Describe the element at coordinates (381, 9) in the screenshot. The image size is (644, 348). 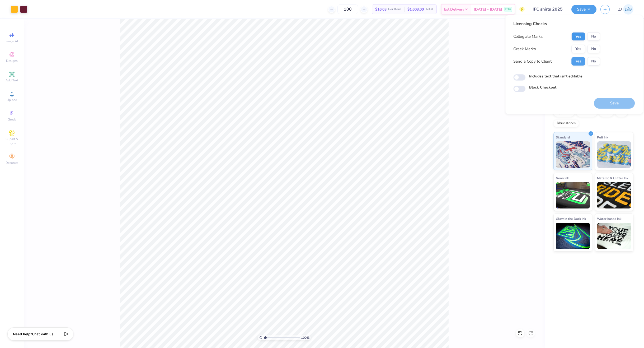
I see `span: $16.03` at that location.